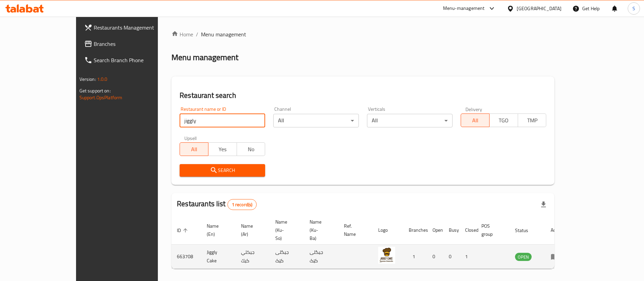 The image size is (644, 281). Describe the element at coordinates (523, 257) in the screenshot. I see `span: OPEN` at that location.